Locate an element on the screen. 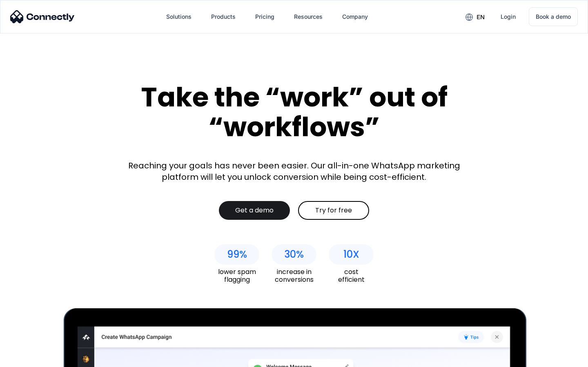  div: Solutions is located at coordinates (179, 17).